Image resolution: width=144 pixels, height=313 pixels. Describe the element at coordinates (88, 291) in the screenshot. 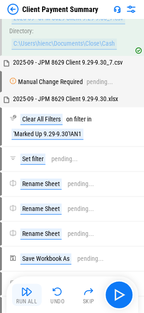

I see `img: Skip` at that location.